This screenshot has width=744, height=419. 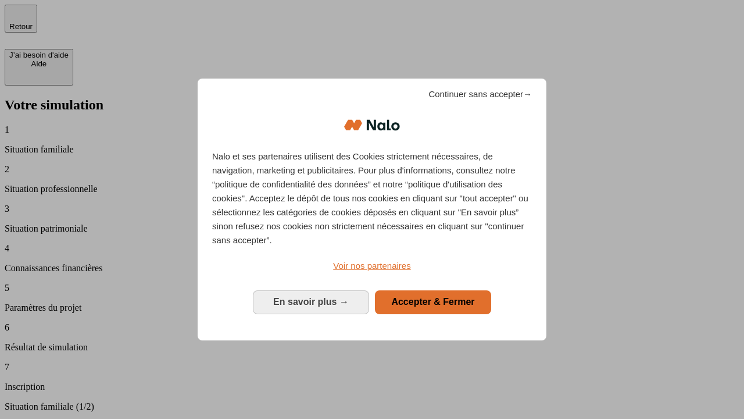 I want to click on span: En savoir plus →, so click(x=311, y=301).